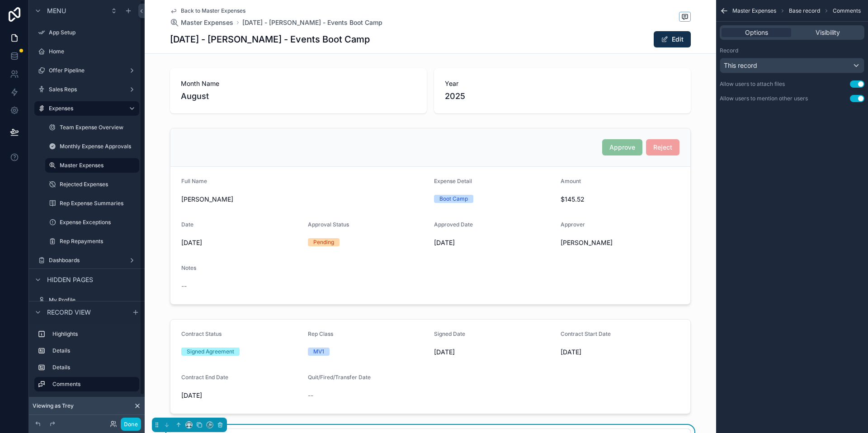 The width and height of the screenshot is (868, 433). I want to click on a: Home, so click(87, 51).